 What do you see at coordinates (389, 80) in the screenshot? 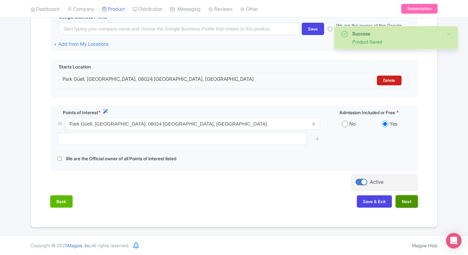
I see `a: Delete` at bounding box center [389, 80].